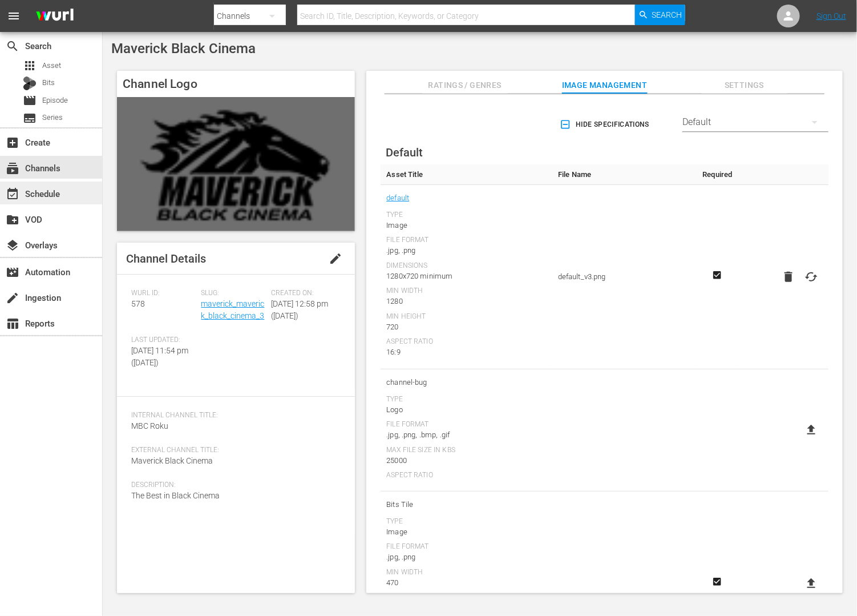 This screenshot has width=857, height=616. What do you see at coordinates (12, 272) in the screenshot?
I see `span: Automation` at bounding box center [12, 272].